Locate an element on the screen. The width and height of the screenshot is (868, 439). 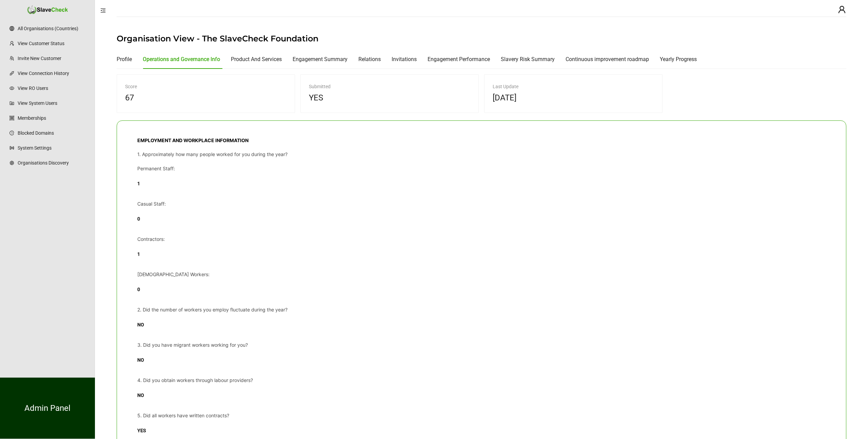
label: Seasonal Workers: is located at coordinates (176, 274).